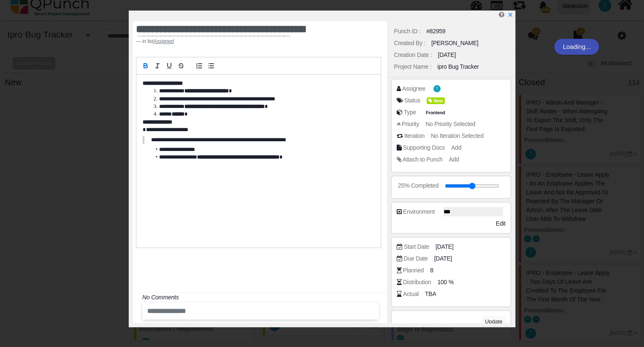 Image resolution: width=644 pixels, height=347 pixels. Describe the element at coordinates (412, 100) in the screenshot. I see `div: Status` at that location.